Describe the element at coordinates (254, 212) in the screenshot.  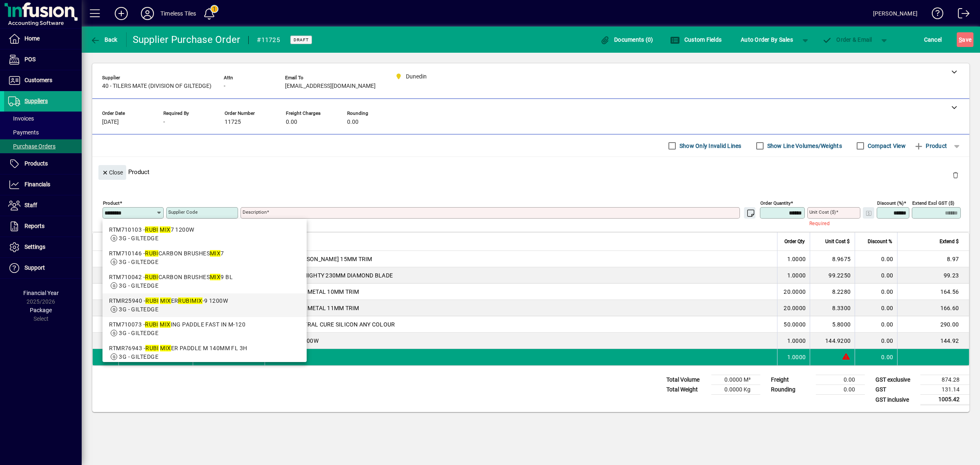
I see `mat-label: Description` at that location.